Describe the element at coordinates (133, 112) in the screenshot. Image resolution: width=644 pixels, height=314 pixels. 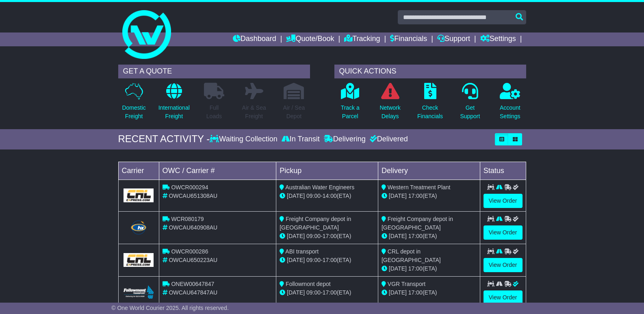
I see `p: Domestic Freight` at that location.